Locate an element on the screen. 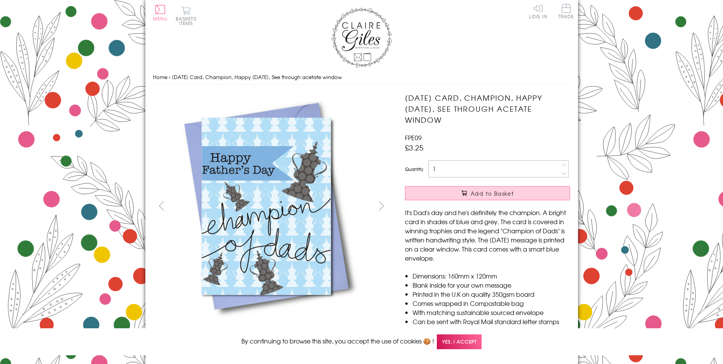  nav: breadcrumbs is located at coordinates (362, 77).